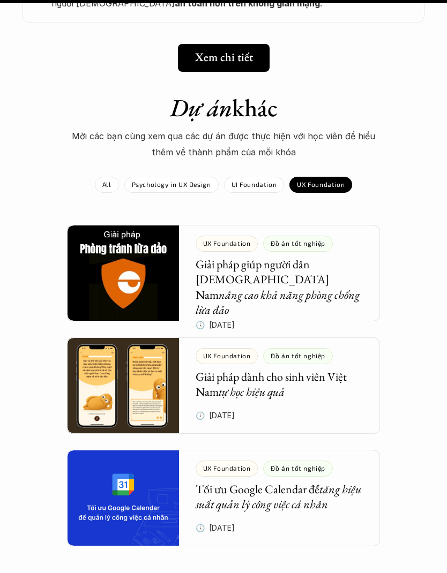 The image size is (447, 573). Describe the element at coordinates (254, 185) in the screenshot. I see `p: UI Foundation` at that location.